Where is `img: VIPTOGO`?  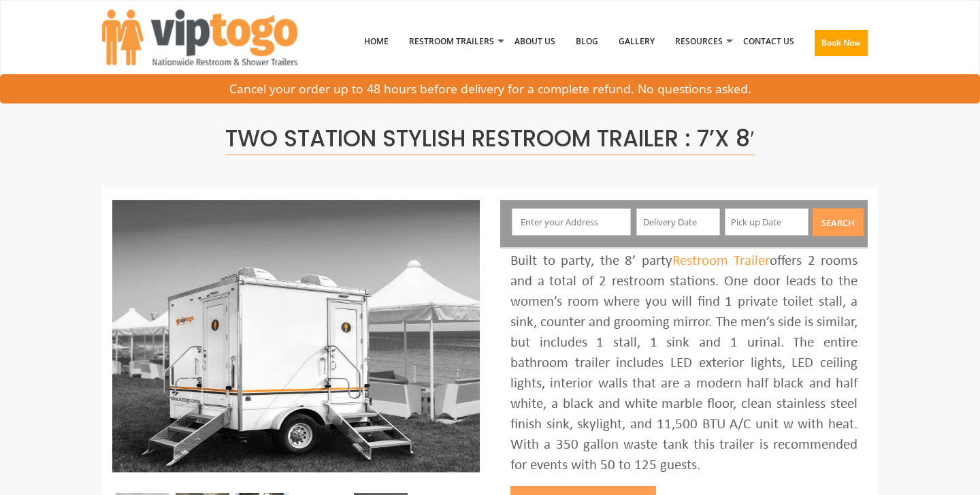 img: VIPTOGO is located at coordinates (199, 38).